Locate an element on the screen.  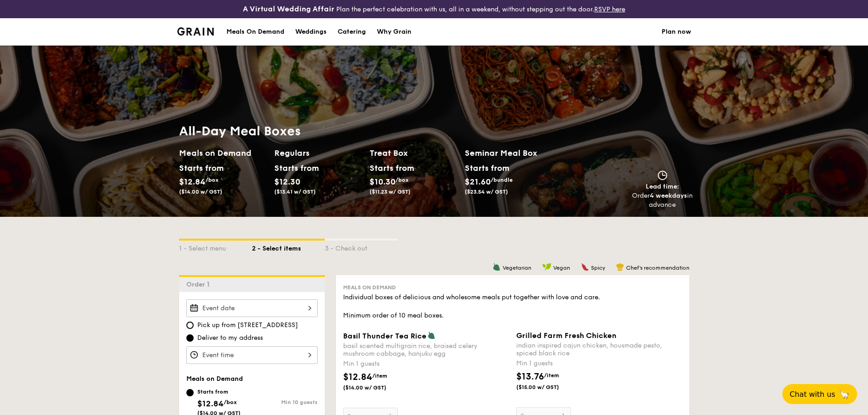
img: icon-vegan.f8ff3823.svg is located at coordinates (547, 267).